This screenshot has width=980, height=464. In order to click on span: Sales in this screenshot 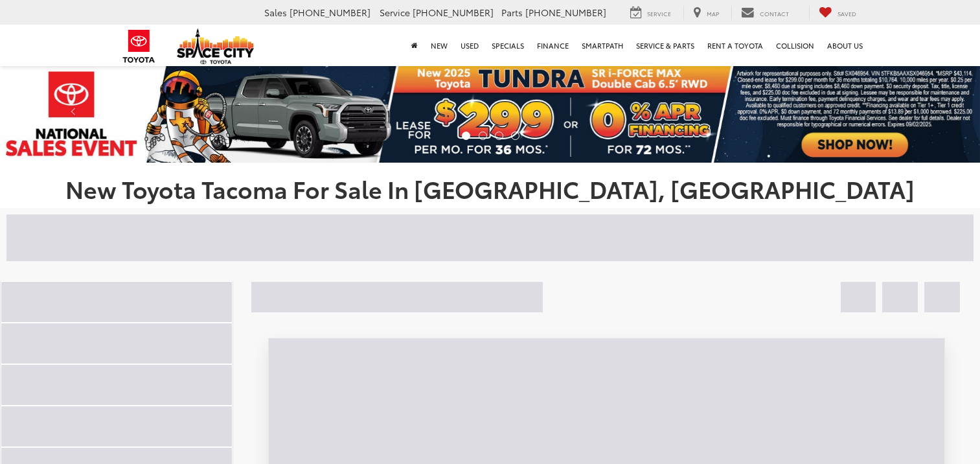, I will do `click(275, 13)`.